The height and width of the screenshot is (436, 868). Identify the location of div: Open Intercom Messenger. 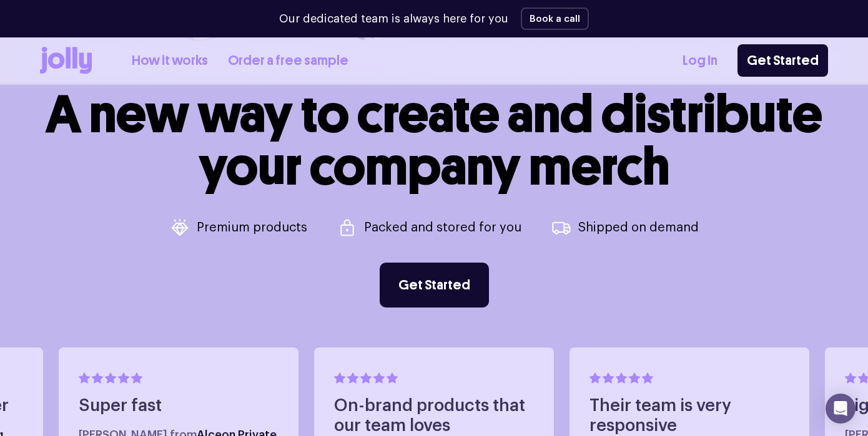
(841, 409).